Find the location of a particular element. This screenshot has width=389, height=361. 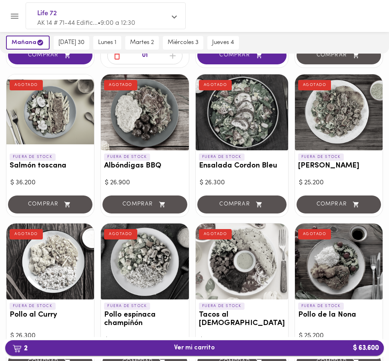

div: Ensalada Cordon Bleu is located at coordinates (242, 112).